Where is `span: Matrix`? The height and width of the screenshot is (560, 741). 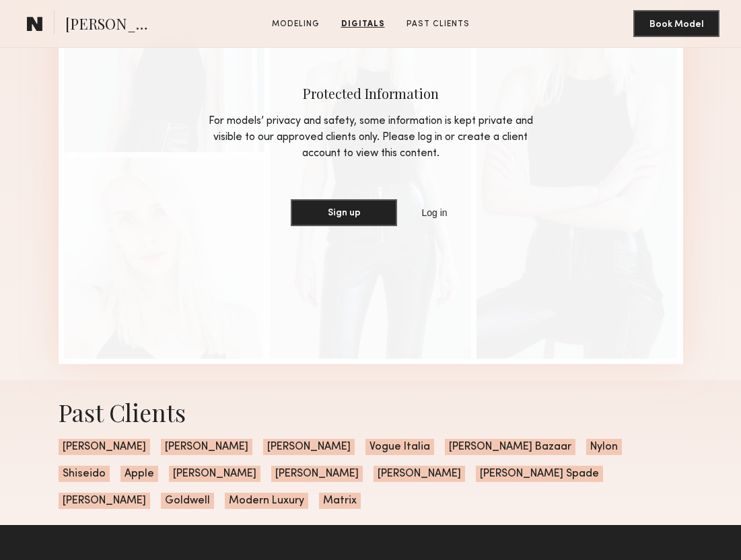 span: Matrix is located at coordinates (340, 501).